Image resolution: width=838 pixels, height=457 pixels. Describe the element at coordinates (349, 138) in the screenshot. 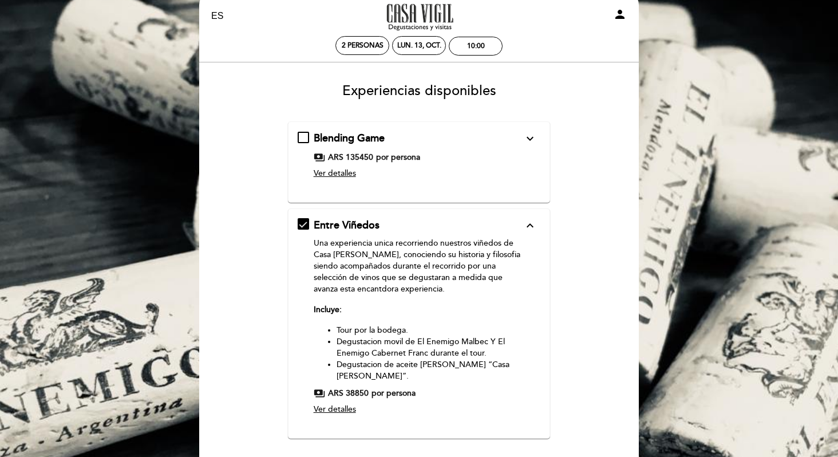

I see `span: Blending Game` at that location.